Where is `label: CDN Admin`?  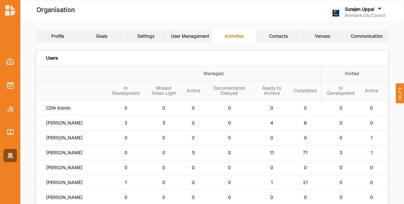 label: CDN Admin is located at coordinates (58, 108).